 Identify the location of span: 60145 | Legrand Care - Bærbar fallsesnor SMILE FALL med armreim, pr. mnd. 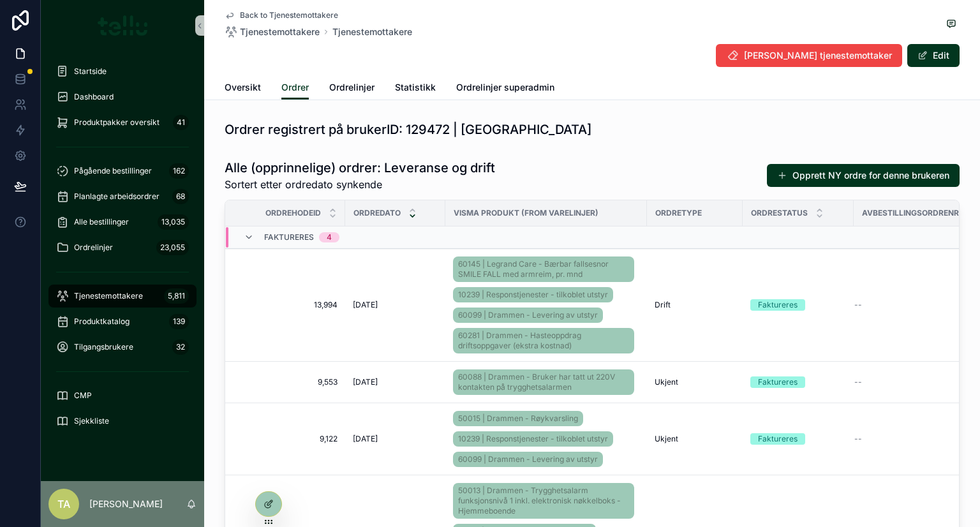
(543, 269).